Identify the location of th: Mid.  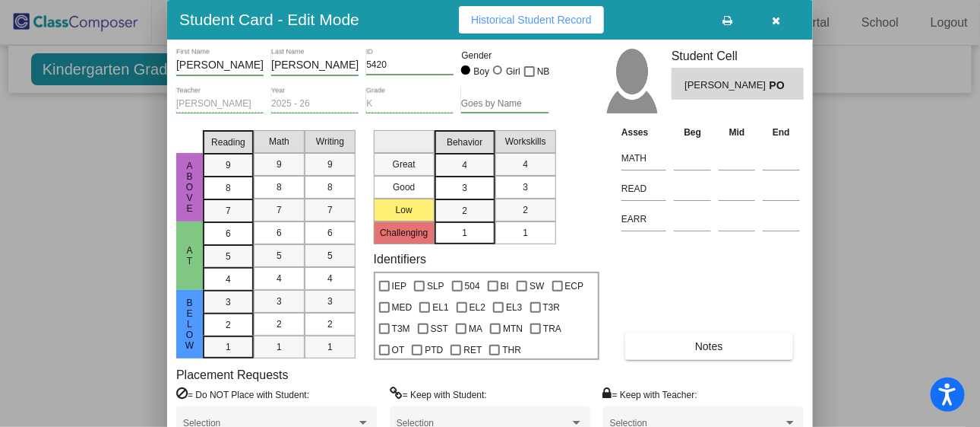
(737, 133).